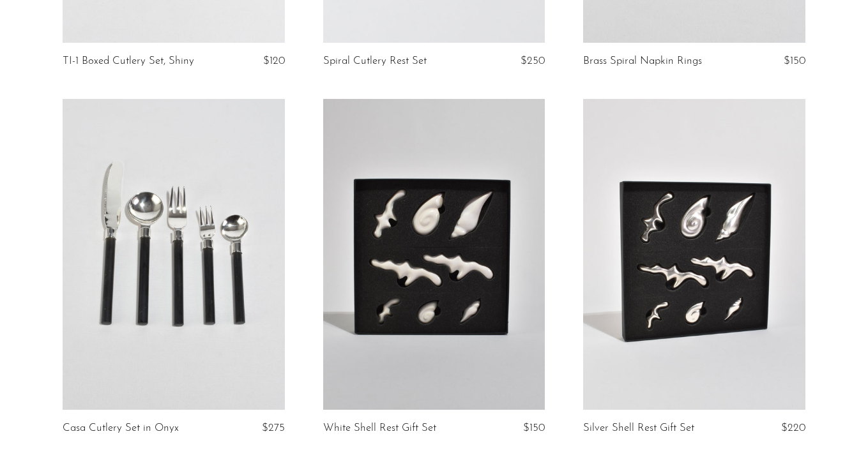 This screenshot has width=868, height=457. What do you see at coordinates (128, 61) in the screenshot?
I see `a: TI-1 Boxed Cutlery Set, Shiny` at bounding box center [128, 61].